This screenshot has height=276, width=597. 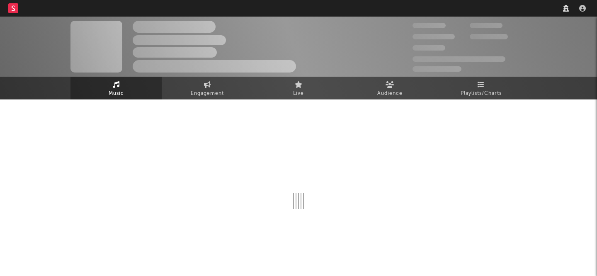 What do you see at coordinates (207, 94) in the screenshot?
I see `span: Engagement` at bounding box center [207, 94].